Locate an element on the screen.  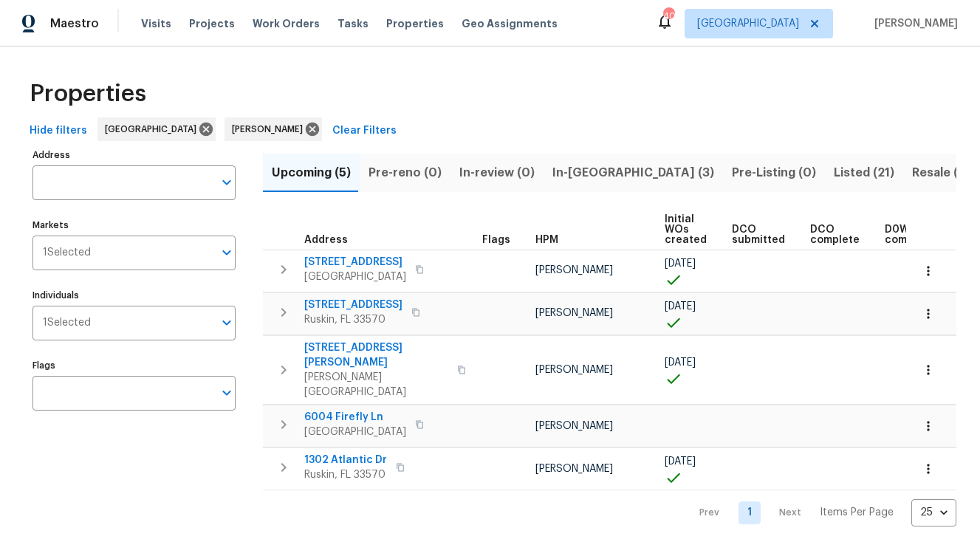
span: D0W complete is located at coordinates (909, 235).